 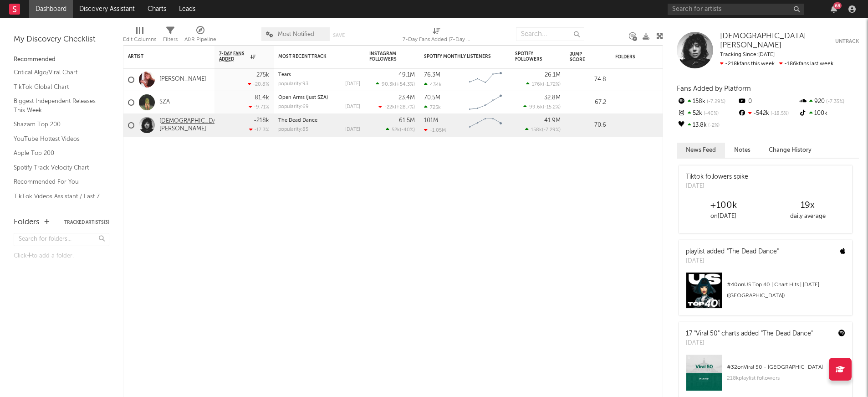 I want to click on span: +28.7 %, so click(x=405, y=107).